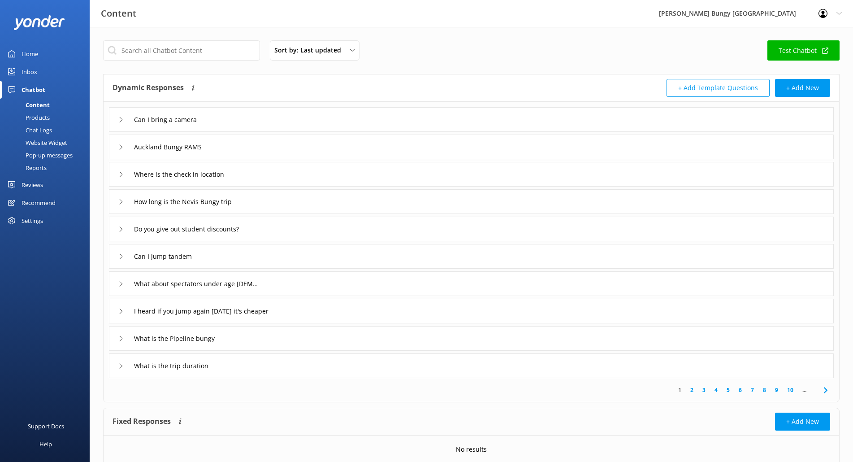 This screenshot has height=462, width=853. Describe the element at coordinates (48, 117) in the screenshot. I see `a: Products` at that location.